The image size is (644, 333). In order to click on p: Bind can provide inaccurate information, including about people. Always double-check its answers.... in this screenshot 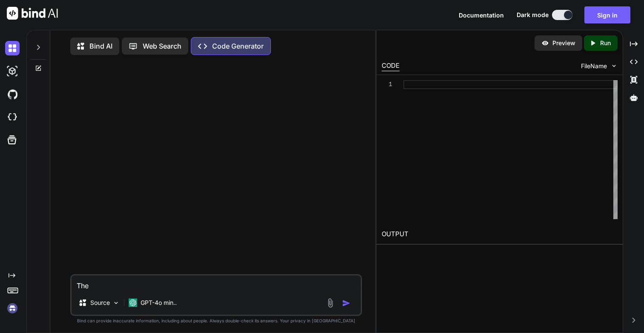, I will do `click(216, 320)`.